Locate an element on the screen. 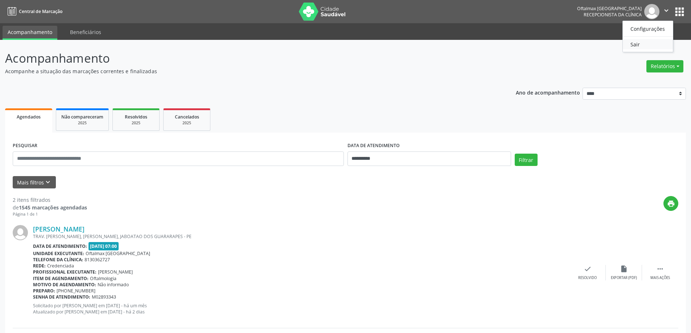 Image resolution: width=691 pixels, height=333 pixels. span: Agendados is located at coordinates (29, 117).